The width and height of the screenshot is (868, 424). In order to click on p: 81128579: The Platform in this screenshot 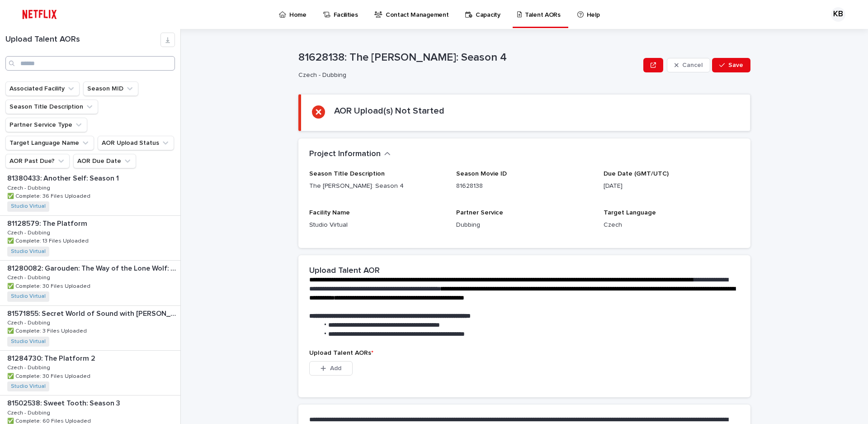, I will do `click(48, 223)`.